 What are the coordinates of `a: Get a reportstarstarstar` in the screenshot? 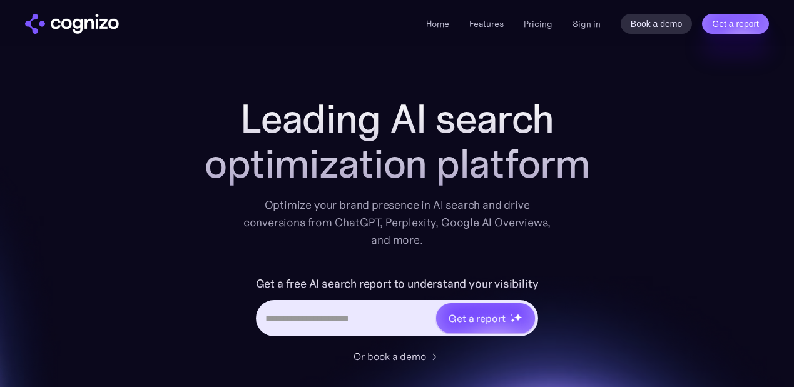 It's located at (486, 319).